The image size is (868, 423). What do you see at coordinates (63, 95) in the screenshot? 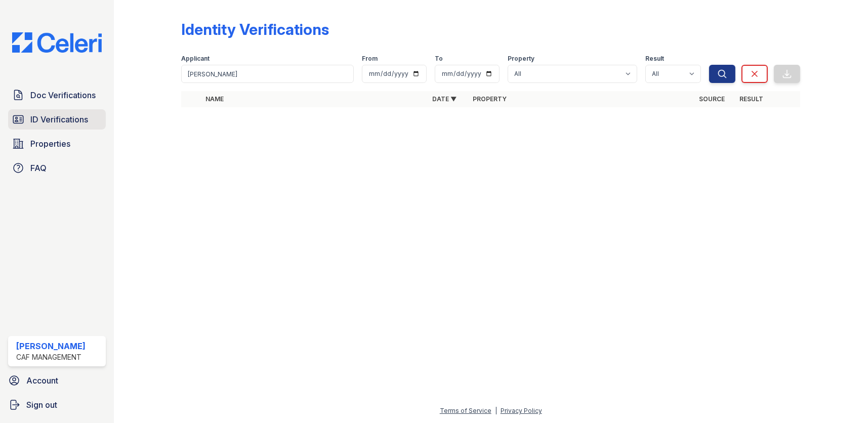
I see `span: Doc Verifications` at bounding box center [63, 95].